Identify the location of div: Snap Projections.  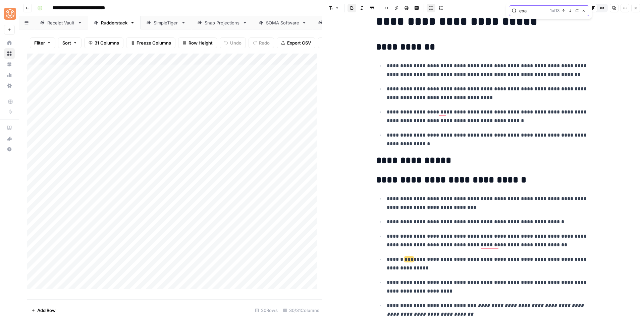
(222, 23).